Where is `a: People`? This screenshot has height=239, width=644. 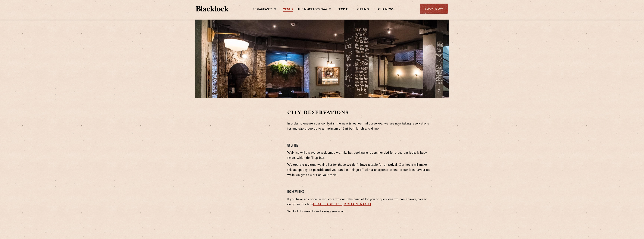 a: People is located at coordinates (343, 10).